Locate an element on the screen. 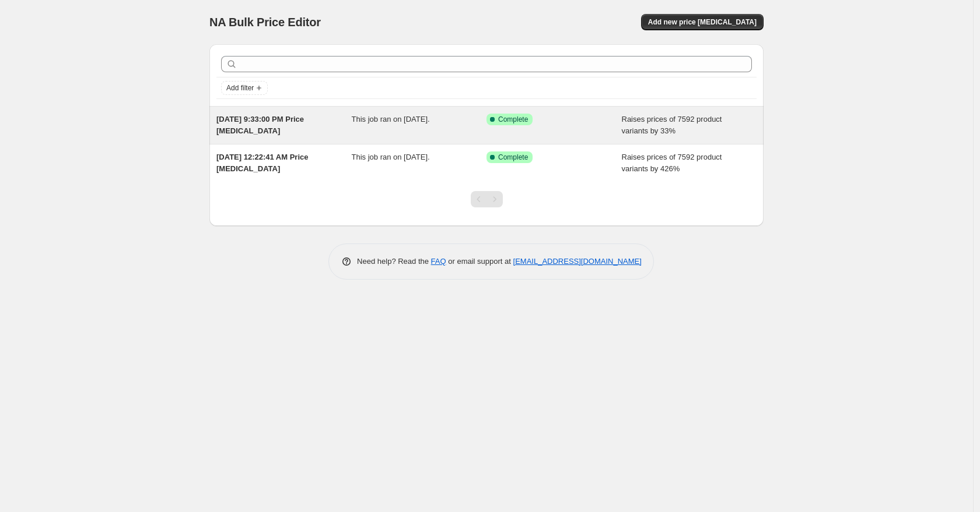 Image resolution: width=980 pixels, height=512 pixels. a: FAQ is located at coordinates (438, 262).